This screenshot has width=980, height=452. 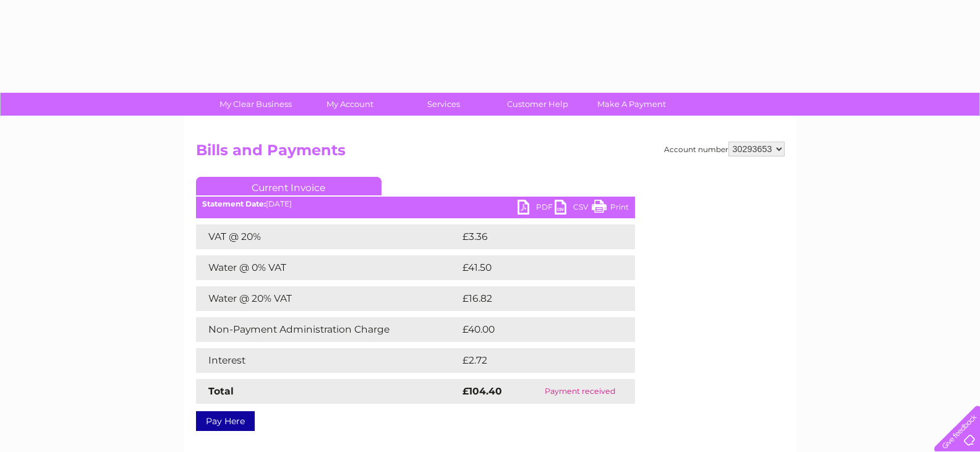 What do you see at coordinates (534, 267) in the screenshot?
I see `td: £41.50` at bounding box center [534, 267].